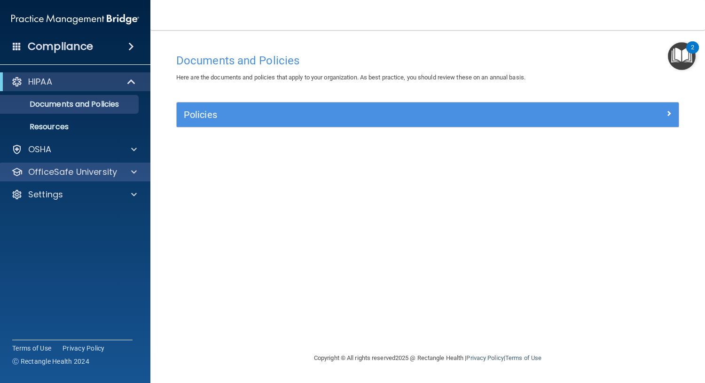 This screenshot has height=383, width=705. What do you see at coordinates (40, 149) in the screenshot?
I see `p: OSHA` at bounding box center [40, 149].